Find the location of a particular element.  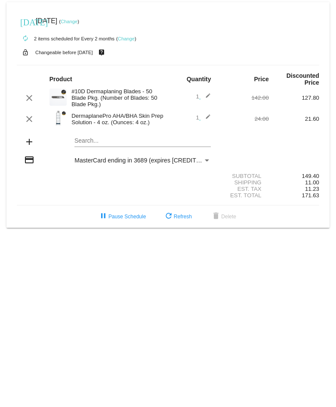

strong: Product is located at coordinates (61, 79).